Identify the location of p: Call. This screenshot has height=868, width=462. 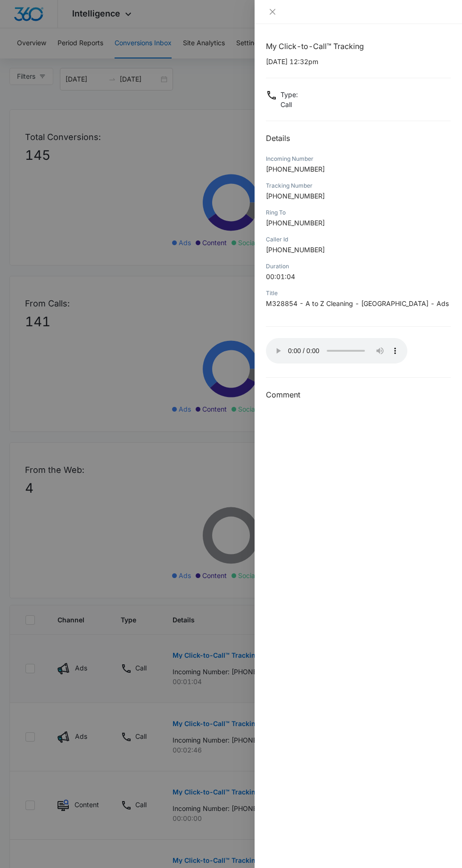
(289, 105).